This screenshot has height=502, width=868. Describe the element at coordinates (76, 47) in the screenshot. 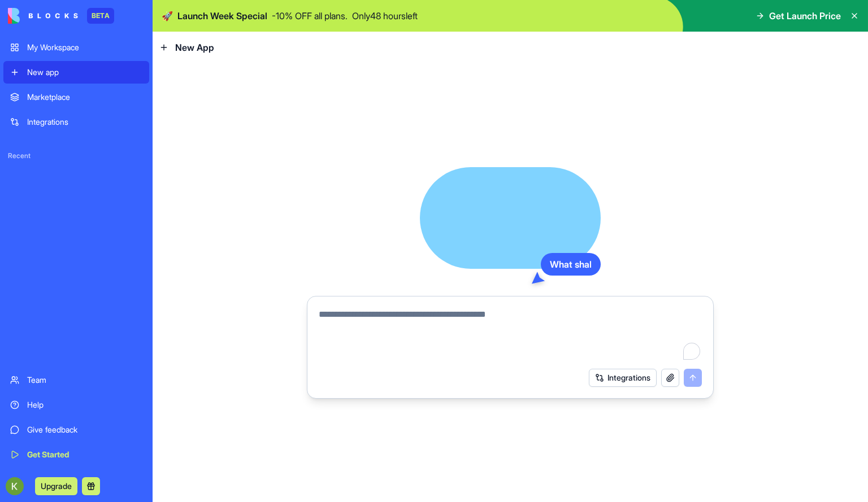

I see `a: My Workspace` at that location.